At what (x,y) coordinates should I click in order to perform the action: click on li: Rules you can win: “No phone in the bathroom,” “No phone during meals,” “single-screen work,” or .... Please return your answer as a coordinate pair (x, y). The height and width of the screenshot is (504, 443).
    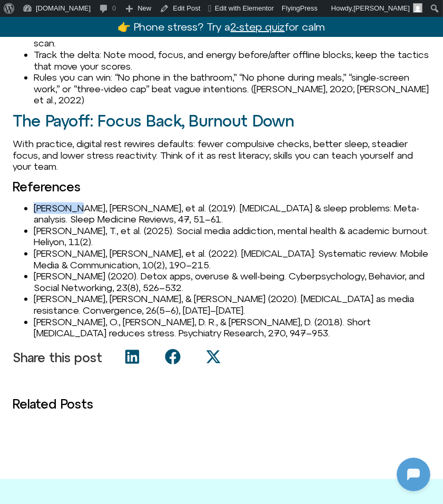
    Looking at the image, I should click on (231, 89).